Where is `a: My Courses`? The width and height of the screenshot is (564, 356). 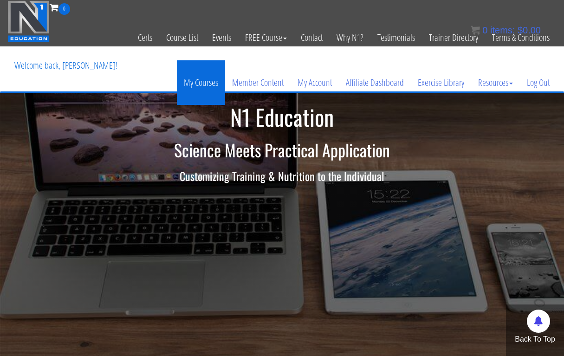 a: My Courses is located at coordinates (201, 83).